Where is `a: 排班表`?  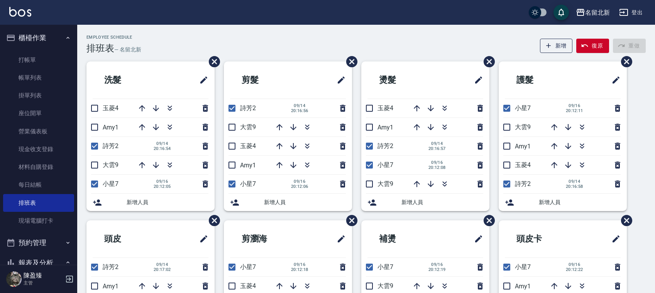
a: 排班表 is located at coordinates (39, 203).